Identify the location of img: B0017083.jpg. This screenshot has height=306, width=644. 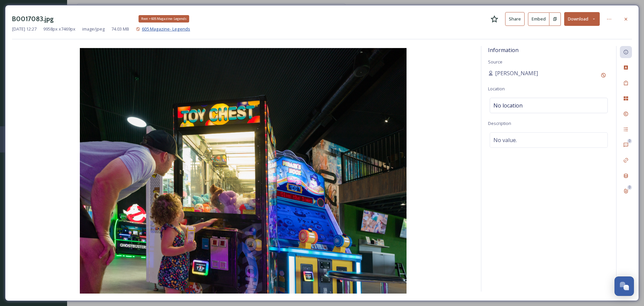
(243, 171).